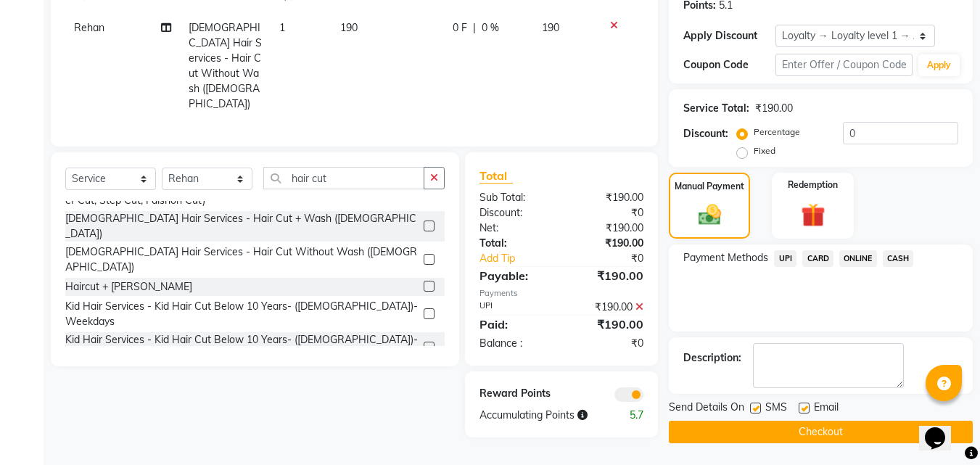 This screenshot has height=465, width=980. Describe the element at coordinates (515, 276) in the screenshot. I see `div: Payable:` at that location.